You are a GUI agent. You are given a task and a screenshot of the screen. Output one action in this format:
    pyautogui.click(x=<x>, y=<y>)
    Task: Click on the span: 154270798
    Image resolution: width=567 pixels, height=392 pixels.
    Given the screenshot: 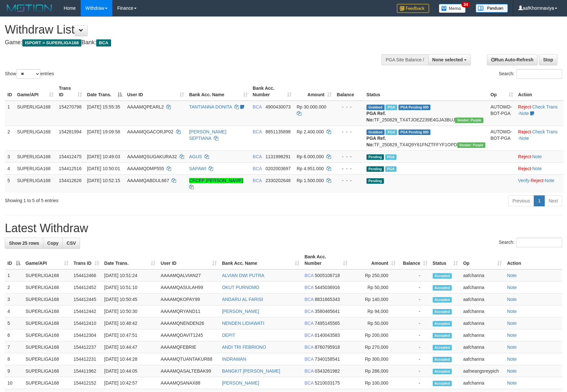 What is the action you would take?
    pyautogui.click(x=70, y=107)
    